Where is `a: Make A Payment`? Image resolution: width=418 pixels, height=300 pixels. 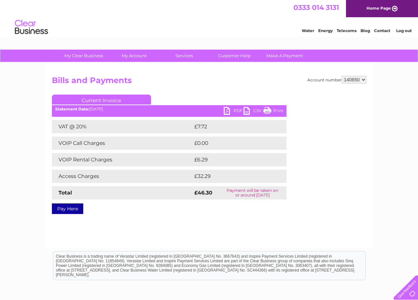
a: Make A Payment is located at coordinates (284, 55).